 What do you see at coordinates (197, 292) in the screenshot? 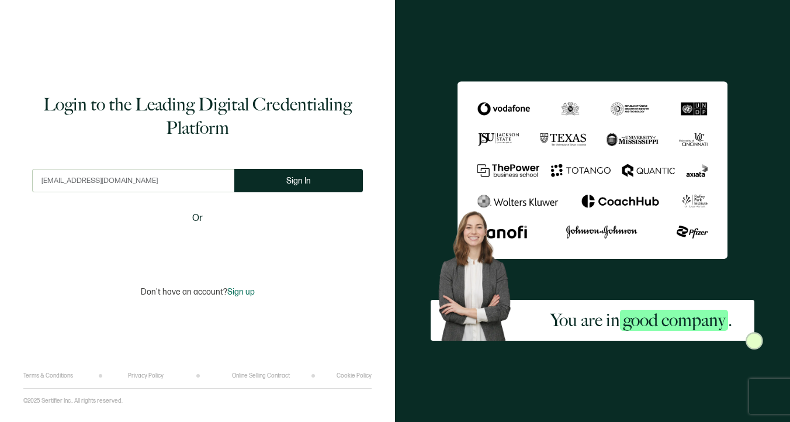
I see `p: Don't have an account?` at bounding box center [197, 292].